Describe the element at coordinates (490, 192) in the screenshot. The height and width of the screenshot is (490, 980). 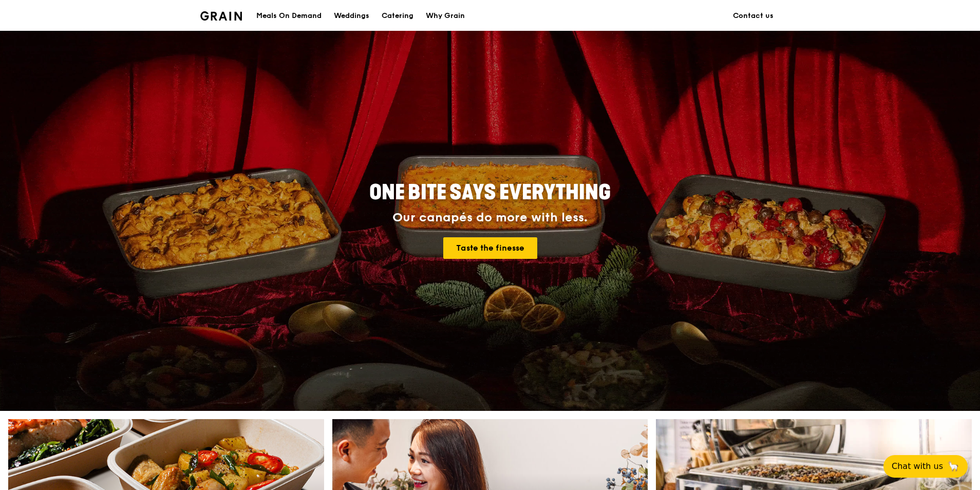
I see `span: ONE BITE SAYS EVERYTHING` at that location.